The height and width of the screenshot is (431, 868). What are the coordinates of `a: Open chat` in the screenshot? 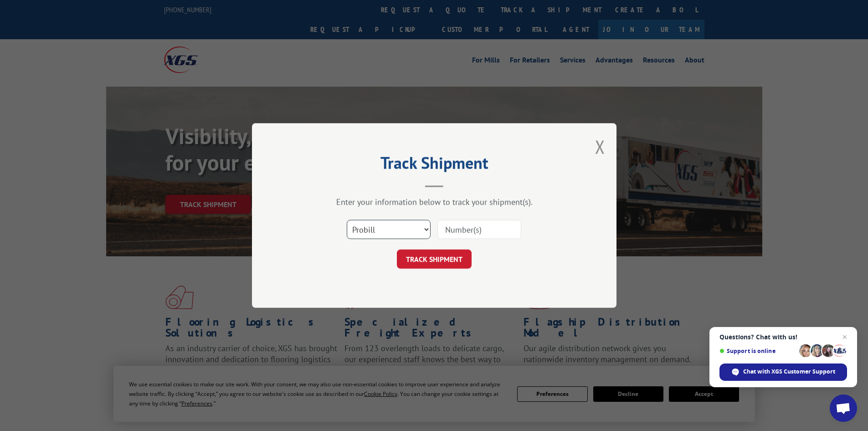 It's located at (844, 408).